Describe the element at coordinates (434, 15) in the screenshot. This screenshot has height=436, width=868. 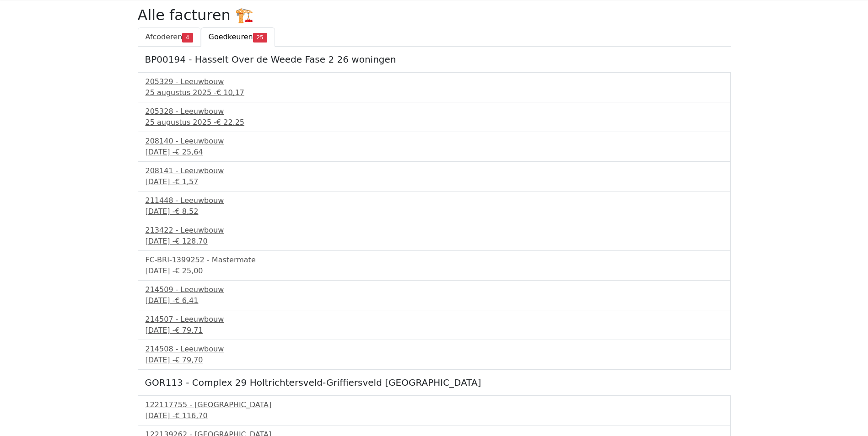
I see `h2: Alle facturen 🏗️` at that location.